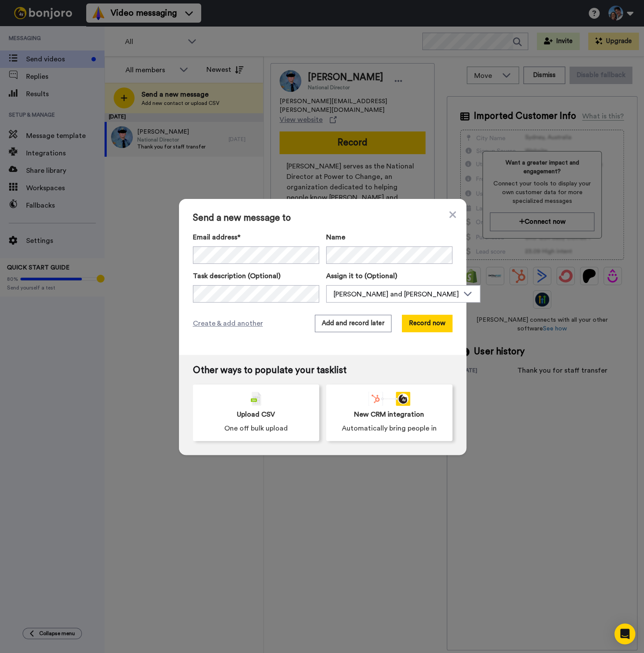  I want to click on span: Other ways to populate your tasklist, so click(322, 370).